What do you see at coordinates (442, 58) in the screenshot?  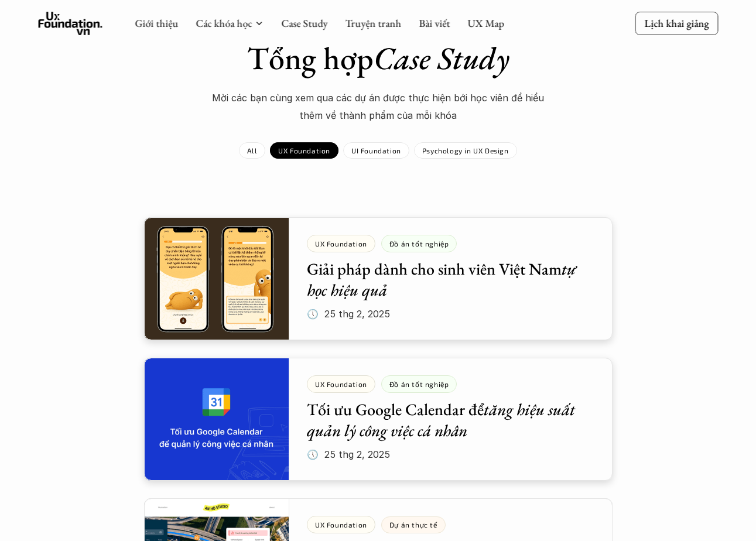 I see `em: Case Study` at bounding box center [442, 58].